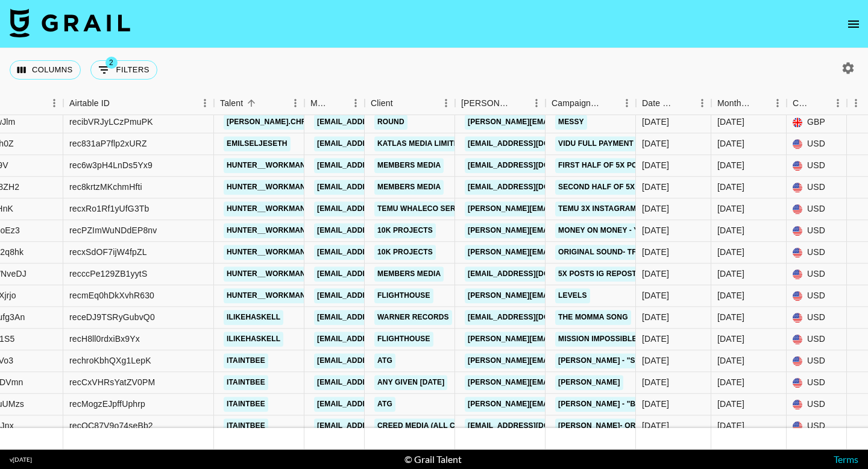  What do you see at coordinates (112, 318) in the screenshot?
I see `div: receDJ9TSRyGubvQ0` at bounding box center [112, 318].